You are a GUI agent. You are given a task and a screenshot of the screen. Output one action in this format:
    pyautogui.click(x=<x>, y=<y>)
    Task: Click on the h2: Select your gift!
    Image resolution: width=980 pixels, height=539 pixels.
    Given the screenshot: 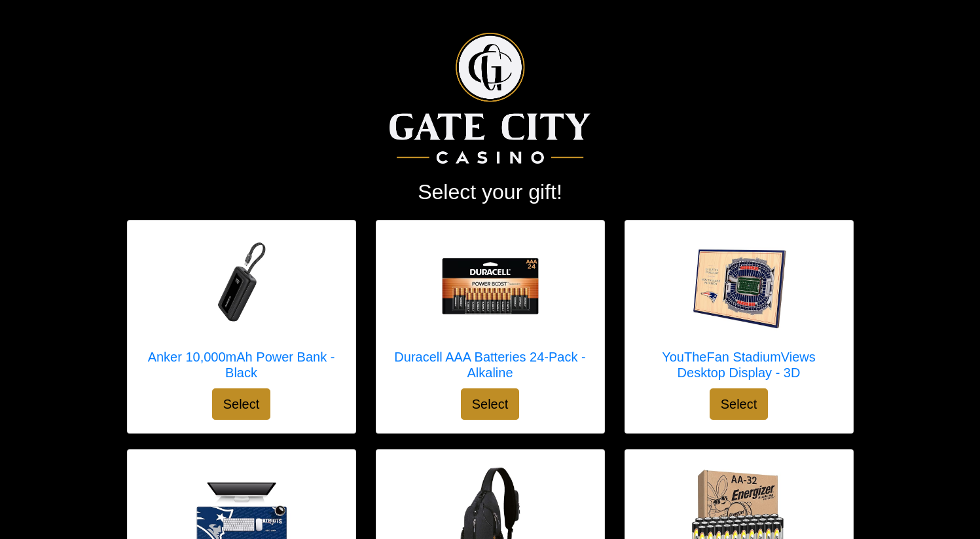 What is the action you would take?
    pyautogui.click(x=490, y=192)
    